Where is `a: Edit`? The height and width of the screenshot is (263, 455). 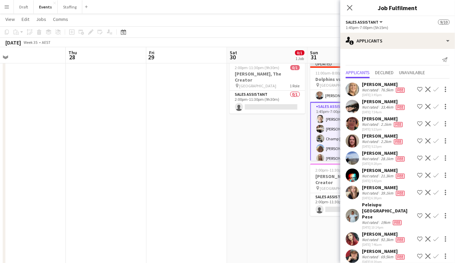
a: Edit is located at coordinates (25, 19).